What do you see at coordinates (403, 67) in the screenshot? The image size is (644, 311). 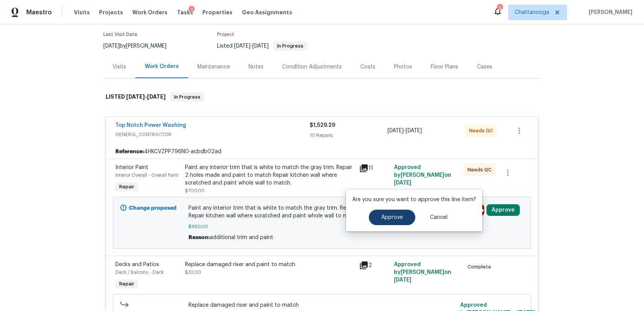 I see `div: Photos` at bounding box center [403, 67].